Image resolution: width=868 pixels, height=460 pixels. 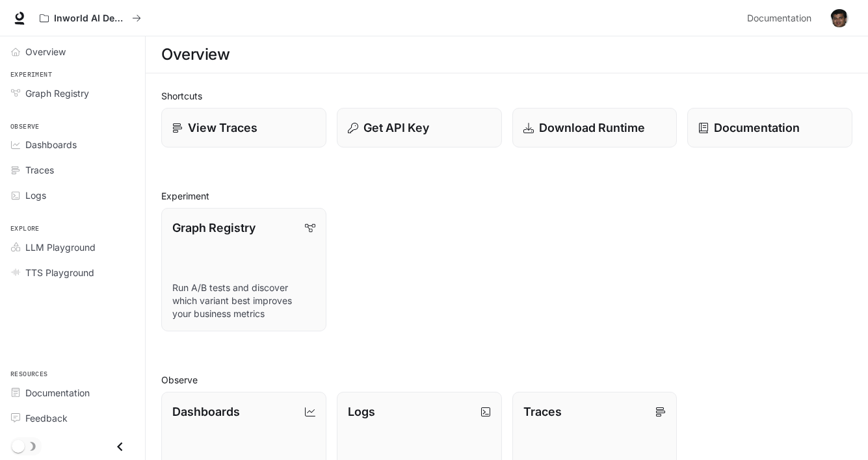 What do you see at coordinates (90, 18) in the screenshot?
I see `p: Inworld AI Demos` at bounding box center [90, 18].